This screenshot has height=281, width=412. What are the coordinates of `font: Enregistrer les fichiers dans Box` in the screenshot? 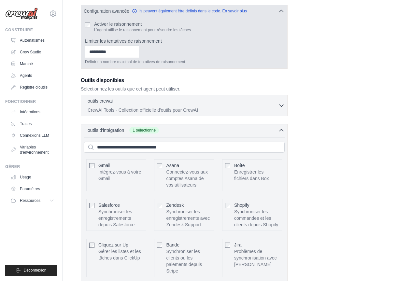 It's located at (251, 175).